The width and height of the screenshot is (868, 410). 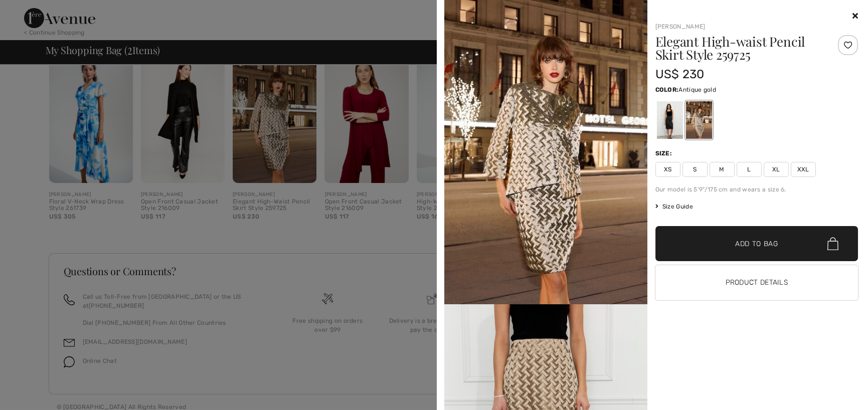 I want to click on h1: Elegant High-waist Pencil Skirt Style 259725, so click(x=739, y=48).